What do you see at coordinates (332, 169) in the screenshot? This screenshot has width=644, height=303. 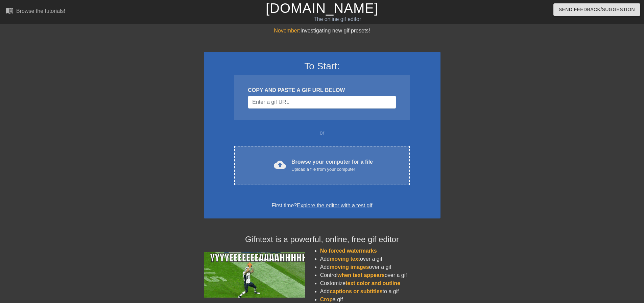 I see `div: Upload a file from your computer` at bounding box center [332, 169].